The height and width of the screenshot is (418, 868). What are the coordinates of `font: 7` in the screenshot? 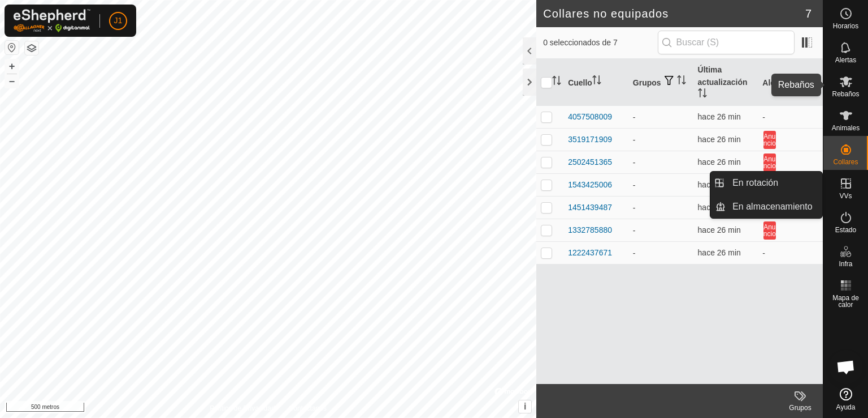 It's located at (808, 14).